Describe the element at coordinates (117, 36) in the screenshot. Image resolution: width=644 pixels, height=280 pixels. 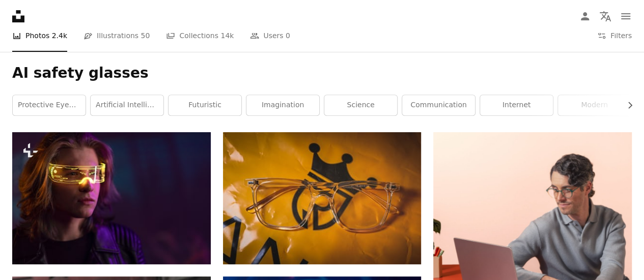
I see `a: Illustrations 50` at that location.